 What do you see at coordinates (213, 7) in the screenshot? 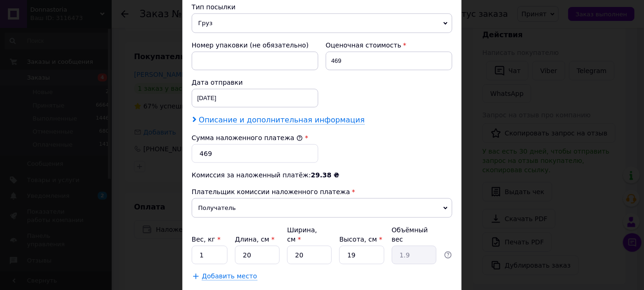
I see `span: Тип посылки` at bounding box center [213, 7].